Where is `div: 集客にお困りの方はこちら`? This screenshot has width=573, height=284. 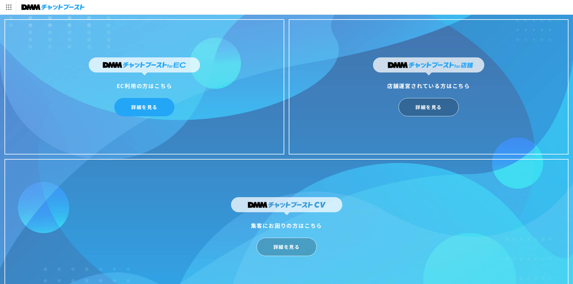 div: 集客にお困りの方はこちら is located at coordinates (286, 225).